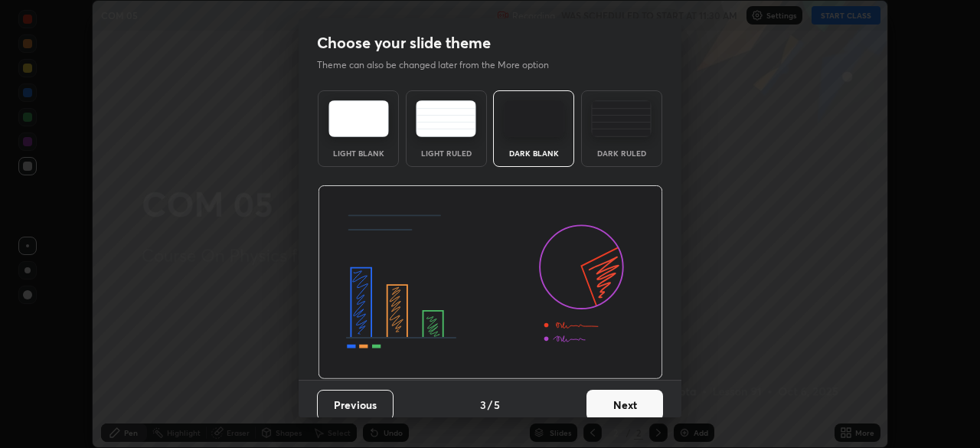  What do you see at coordinates (621, 153) in the screenshot?
I see `div: Dark Ruled` at bounding box center [621, 153].